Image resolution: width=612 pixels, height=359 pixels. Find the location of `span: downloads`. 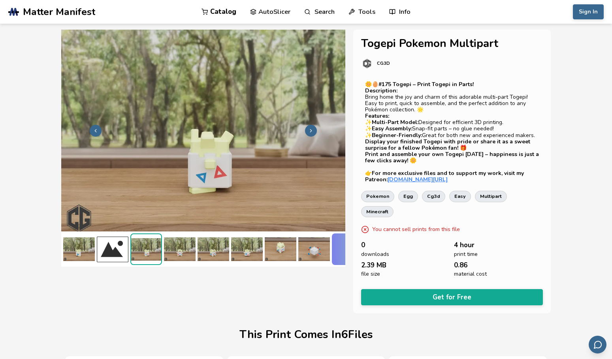

span: downloads is located at coordinates (375, 255).